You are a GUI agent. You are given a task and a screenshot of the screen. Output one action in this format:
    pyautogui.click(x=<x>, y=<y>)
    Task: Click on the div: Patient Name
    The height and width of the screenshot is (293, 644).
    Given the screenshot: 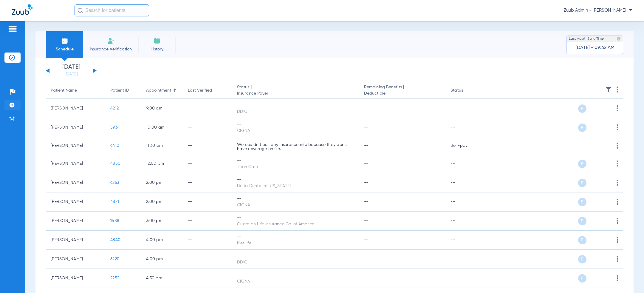 What is the action you would take?
    pyautogui.click(x=64, y=90)
    